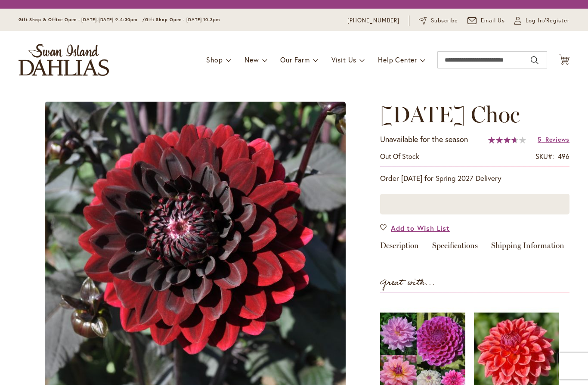  I want to click on span: New, so click(252, 59).